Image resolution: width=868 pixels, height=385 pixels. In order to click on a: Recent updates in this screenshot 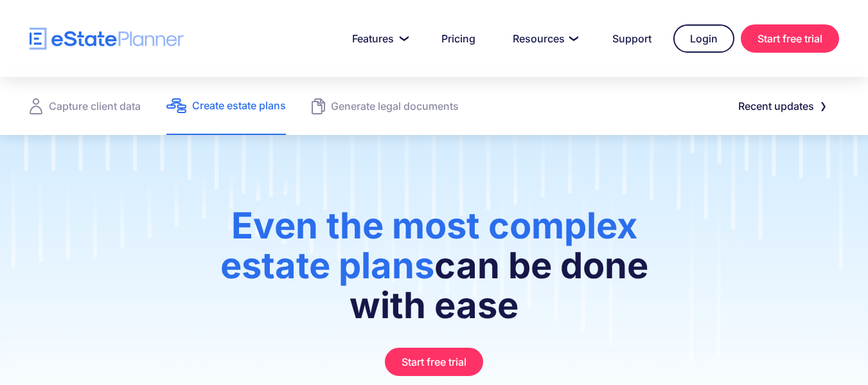, I will do `click(781, 106)`.